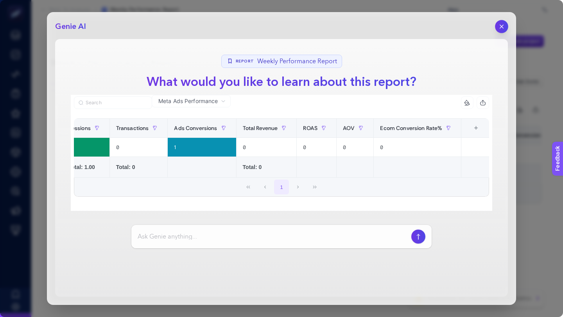  Describe the element at coordinates (471, 134) in the screenshot. I see `div: 10 items selected` at that location.